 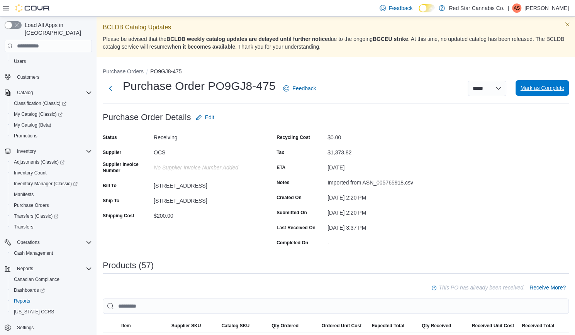 I want to click on button: Catalog, so click(x=48, y=93).